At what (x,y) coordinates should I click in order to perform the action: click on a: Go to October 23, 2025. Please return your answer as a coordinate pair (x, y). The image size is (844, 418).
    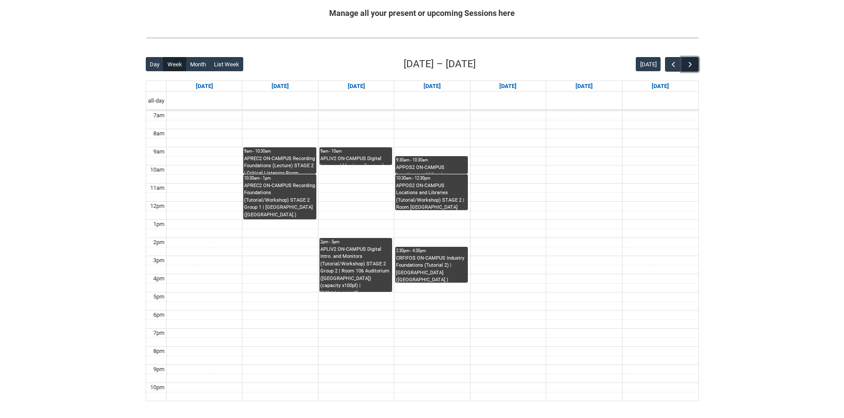
    Looking at the image, I should click on (508, 86).